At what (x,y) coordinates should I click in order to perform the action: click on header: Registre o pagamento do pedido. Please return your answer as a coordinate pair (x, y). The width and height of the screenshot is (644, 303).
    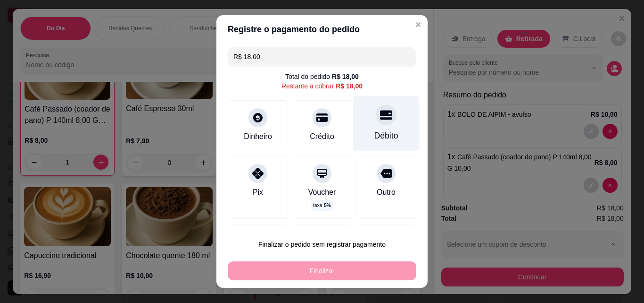
    Looking at the image, I should click on (322, 29).